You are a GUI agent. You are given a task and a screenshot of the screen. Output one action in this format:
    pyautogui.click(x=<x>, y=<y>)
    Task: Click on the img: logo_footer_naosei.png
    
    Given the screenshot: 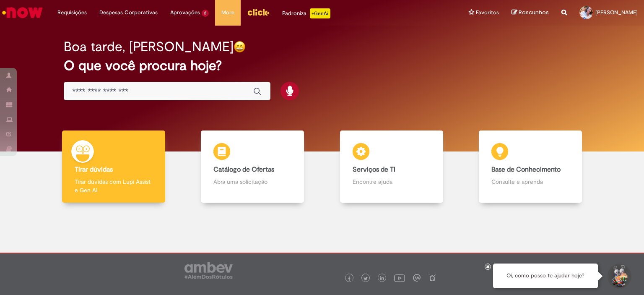 What is the action you would take?
    pyautogui.click(x=432, y=278)
    